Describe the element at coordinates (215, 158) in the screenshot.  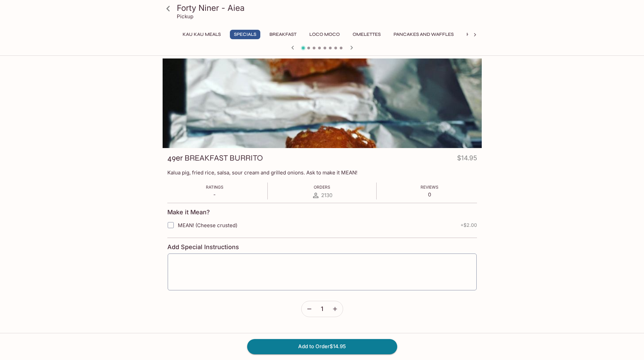
I see `h3: 49er BREAKFAST BURRITO` at that location.